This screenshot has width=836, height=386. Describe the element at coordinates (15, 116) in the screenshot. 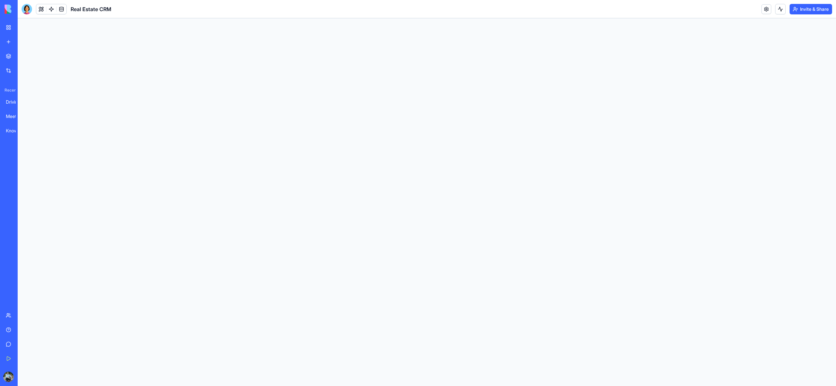

I see `a: Meeting Hub` at that location.